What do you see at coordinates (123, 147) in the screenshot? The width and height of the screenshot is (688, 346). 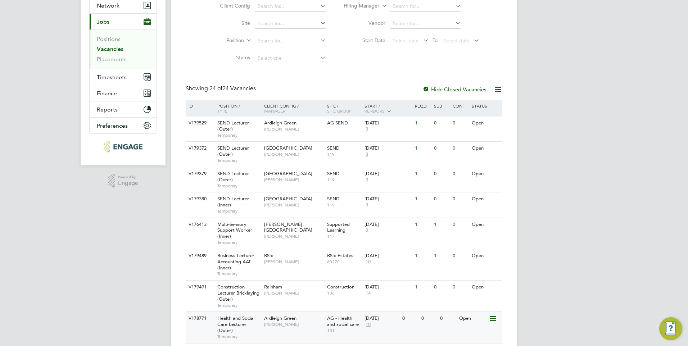 I see `img: protocol-logo-retina.png` at bounding box center [123, 147].